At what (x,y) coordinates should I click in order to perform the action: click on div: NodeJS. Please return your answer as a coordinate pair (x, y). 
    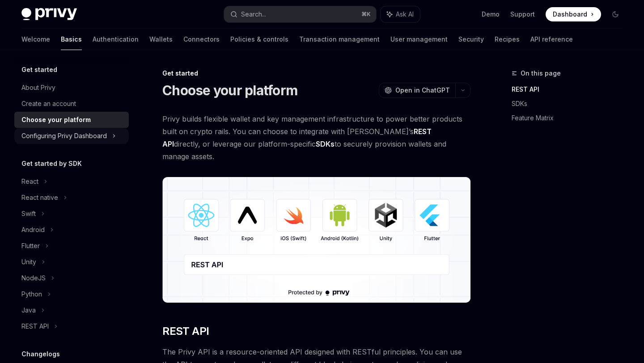
    Looking at the image, I should click on (34, 278).